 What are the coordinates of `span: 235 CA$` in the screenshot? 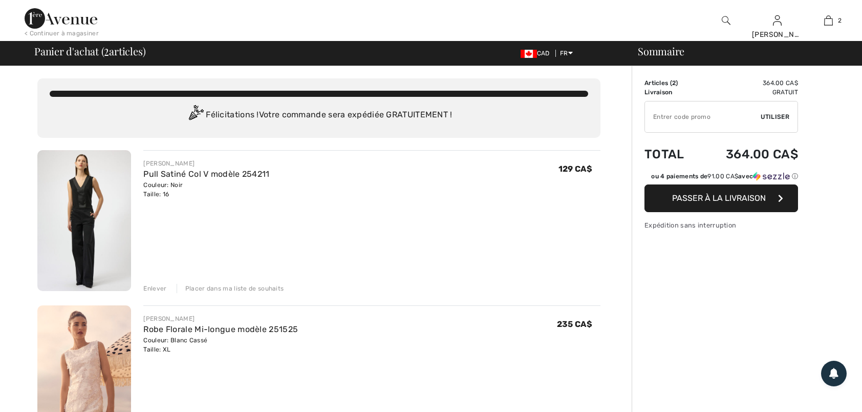 It's located at (574, 324).